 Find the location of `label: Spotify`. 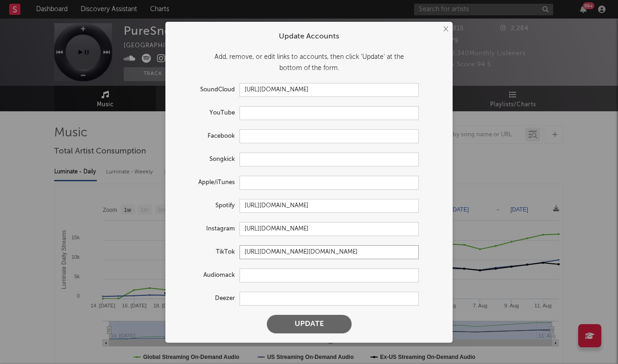

label: Spotify is located at coordinates (207, 206).